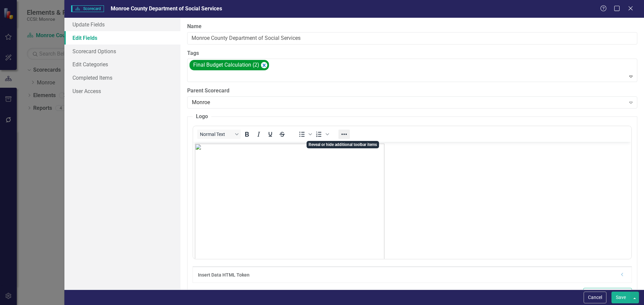 The width and height of the screenshot is (644, 305). What do you see at coordinates (608, 294) in the screenshot?
I see `button: Switch to old editor` at bounding box center [608, 294].